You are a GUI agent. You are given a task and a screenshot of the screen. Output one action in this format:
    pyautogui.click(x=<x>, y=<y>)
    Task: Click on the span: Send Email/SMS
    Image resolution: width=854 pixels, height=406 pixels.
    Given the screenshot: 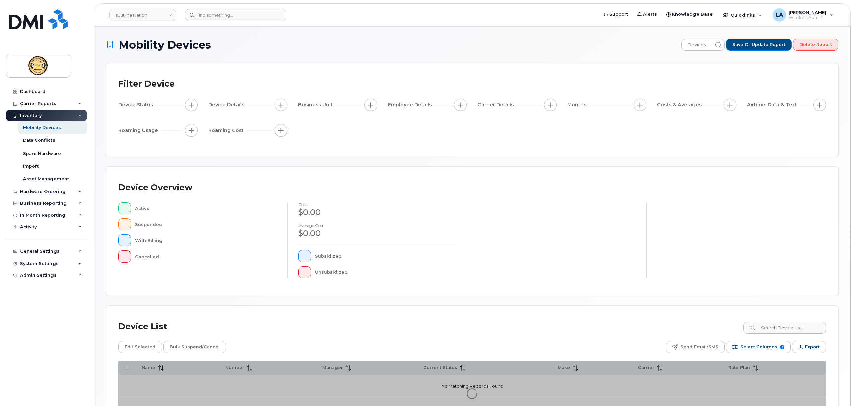 What is the action you would take?
    pyautogui.click(x=699, y=347)
    